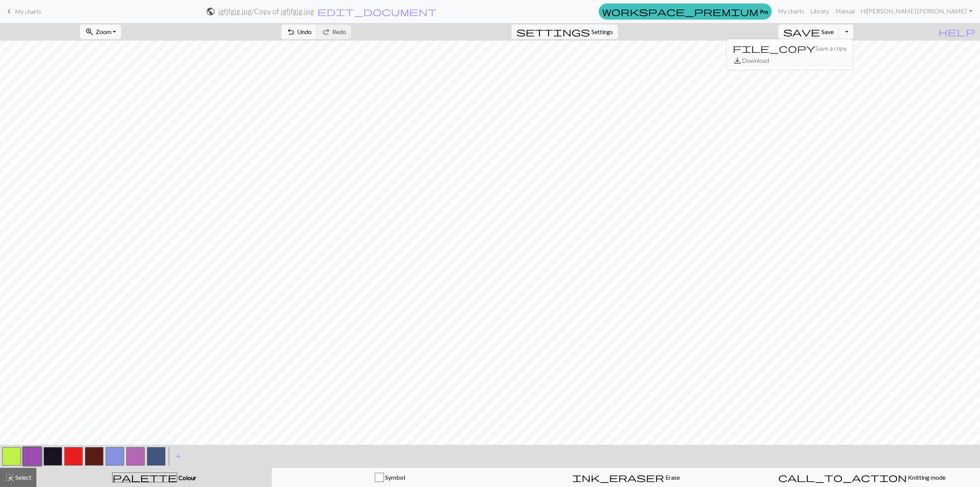  Describe the element at coordinates (686, 12) in the screenshot. I see `a: Pro` at that location.